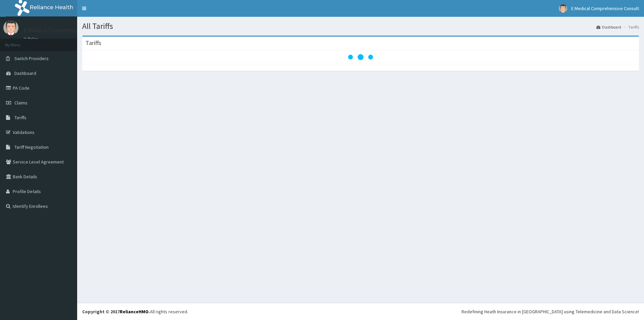  Describe the element at coordinates (360, 311) in the screenshot. I see `footer: All rights reserved.` at that location.